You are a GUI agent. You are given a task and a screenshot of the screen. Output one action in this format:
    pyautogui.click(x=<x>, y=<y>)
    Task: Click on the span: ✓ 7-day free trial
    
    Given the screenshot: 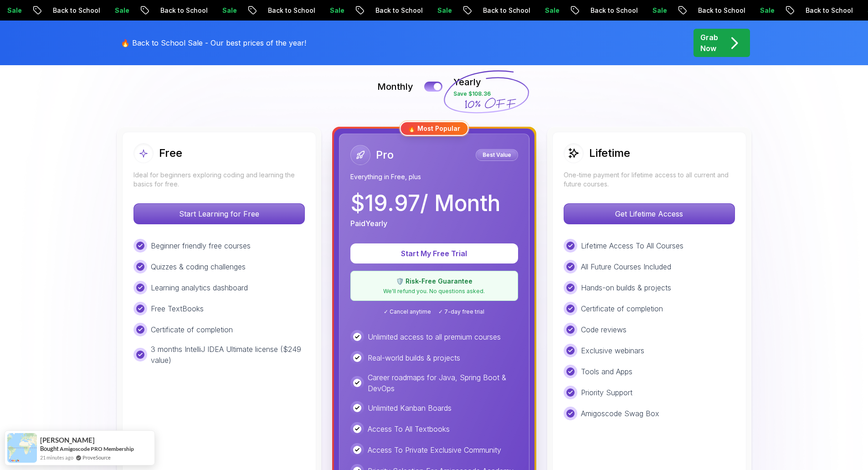 What is the action you would take?
    pyautogui.click(x=461, y=312)
    